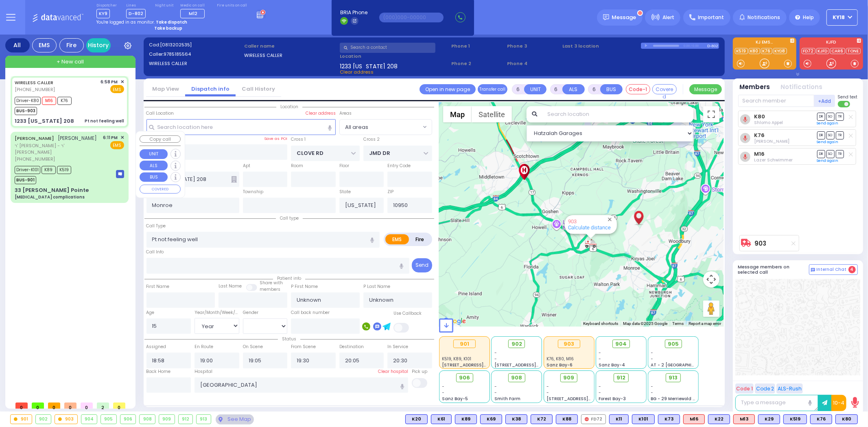 This screenshot has height=427, width=868. I want to click on span: TR, so click(840, 153).